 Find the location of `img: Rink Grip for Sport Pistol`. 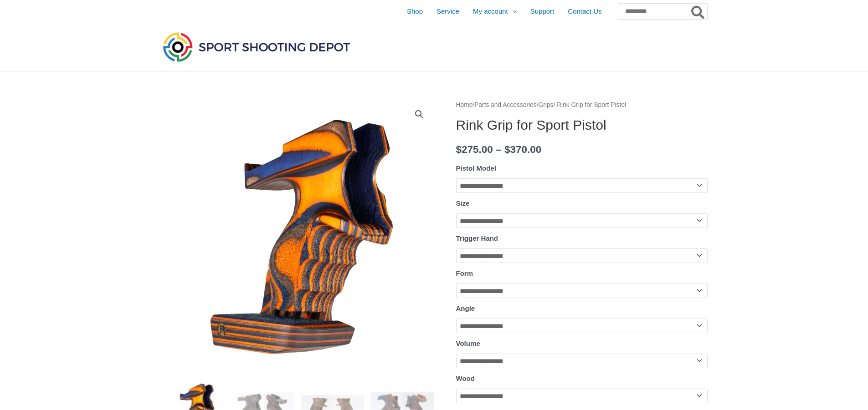

img: Rink Grip for Sport Pistol is located at coordinates (298, 236).